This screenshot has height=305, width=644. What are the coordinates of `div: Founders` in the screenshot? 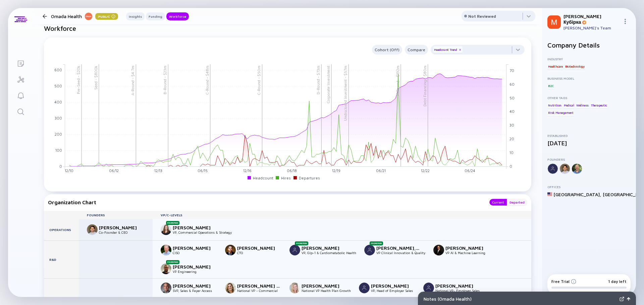 It's located at (589, 159).